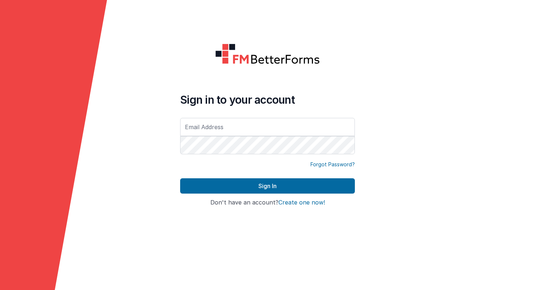  What do you see at coordinates (268, 127) in the screenshot?
I see `input: Email Address` at bounding box center [268, 127].